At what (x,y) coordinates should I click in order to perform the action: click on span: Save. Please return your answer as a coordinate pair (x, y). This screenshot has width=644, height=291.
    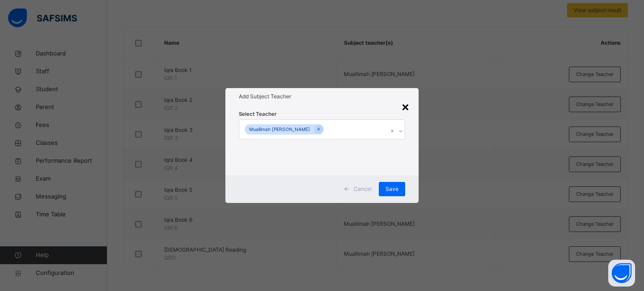
    Looking at the image, I should click on (392, 189).